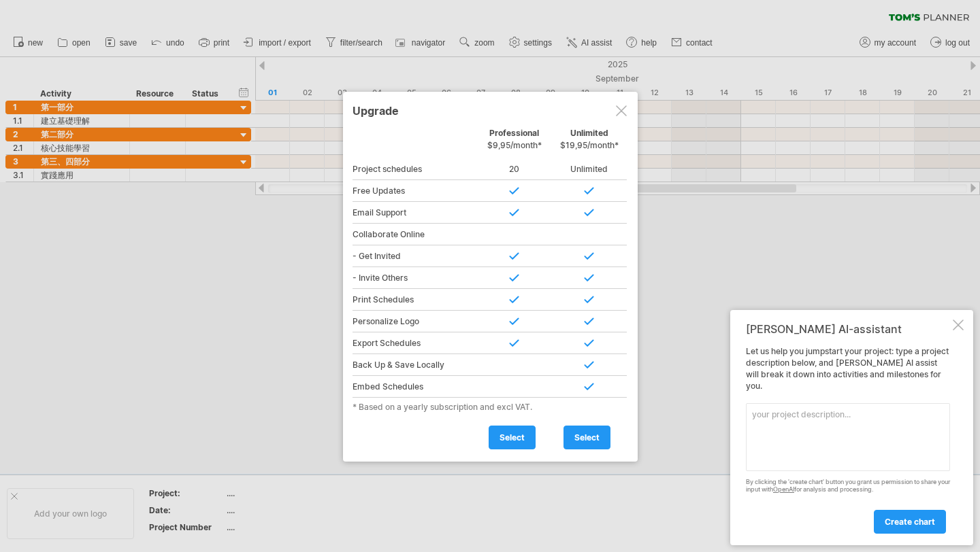 This screenshot has width=980, height=552. Describe the element at coordinates (414, 169) in the screenshot. I see `div: Project schedules` at that location.